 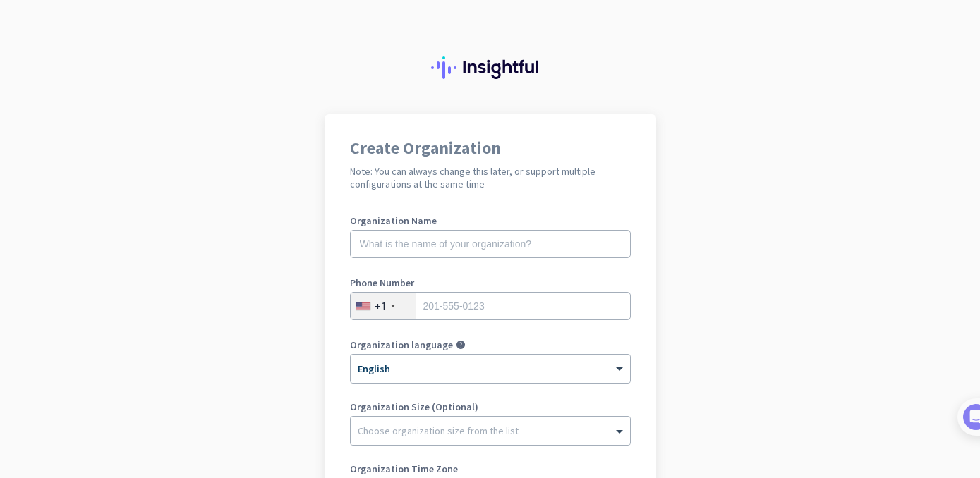 I want to click on h1: Create Organization, so click(x=490, y=148).